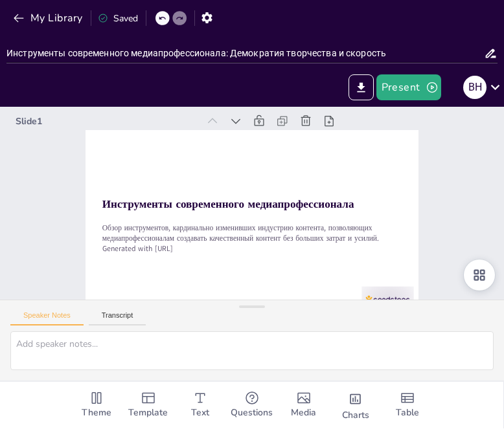 This screenshot has width=504, height=429. What do you see at coordinates (200, 413) in the screenshot?
I see `span: Text` at bounding box center [200, 413].